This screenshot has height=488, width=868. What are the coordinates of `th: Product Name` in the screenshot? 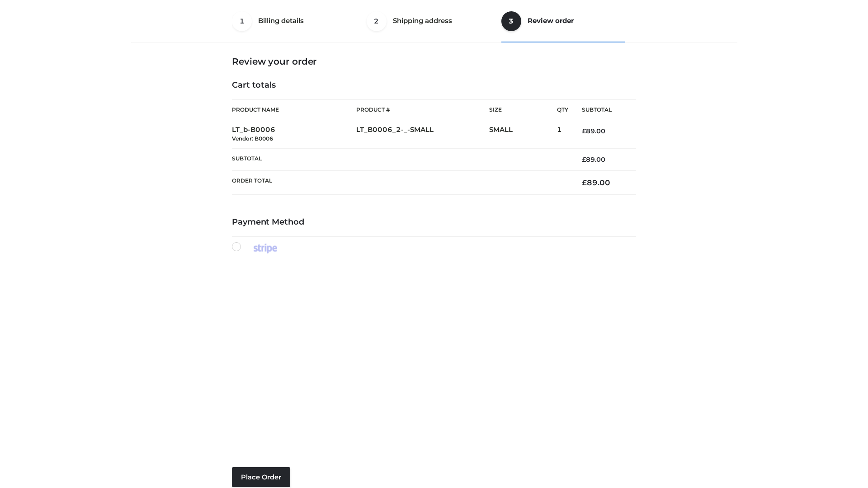 It's located at (294, 110).